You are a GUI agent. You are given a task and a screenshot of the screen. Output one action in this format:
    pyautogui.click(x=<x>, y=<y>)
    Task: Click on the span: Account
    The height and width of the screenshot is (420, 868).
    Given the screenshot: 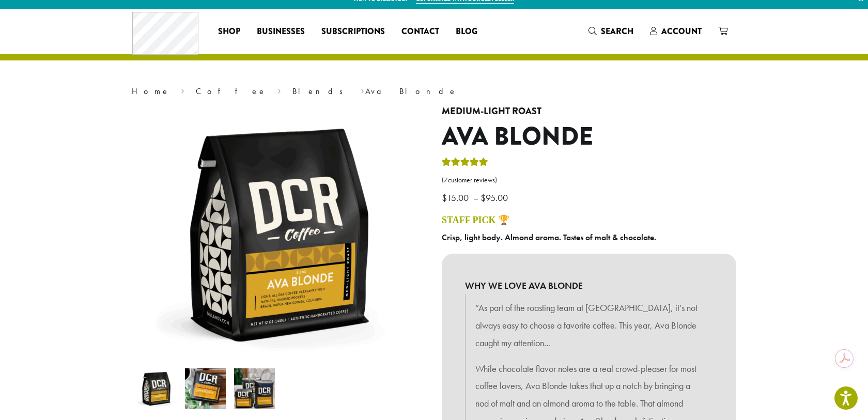 What is the action you would take?
    pyautogui.click(x=681, y=31)
    